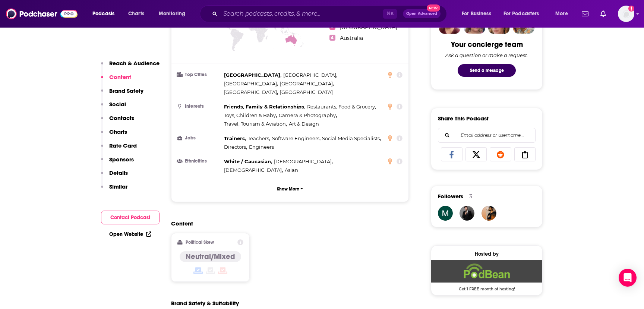 The image size is (644, 309). What do you see at coordinates (626, 14) in the screenshot?
I see `button: Show profile menu` at bounding box center [626, 14].